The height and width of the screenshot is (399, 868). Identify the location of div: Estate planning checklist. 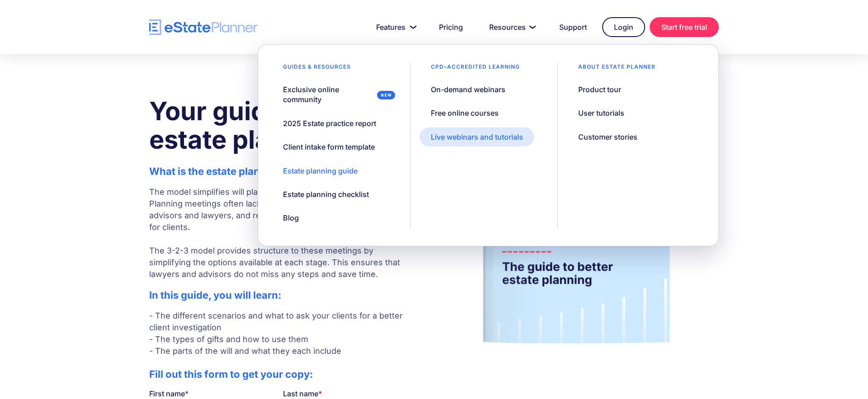
(326, 194).